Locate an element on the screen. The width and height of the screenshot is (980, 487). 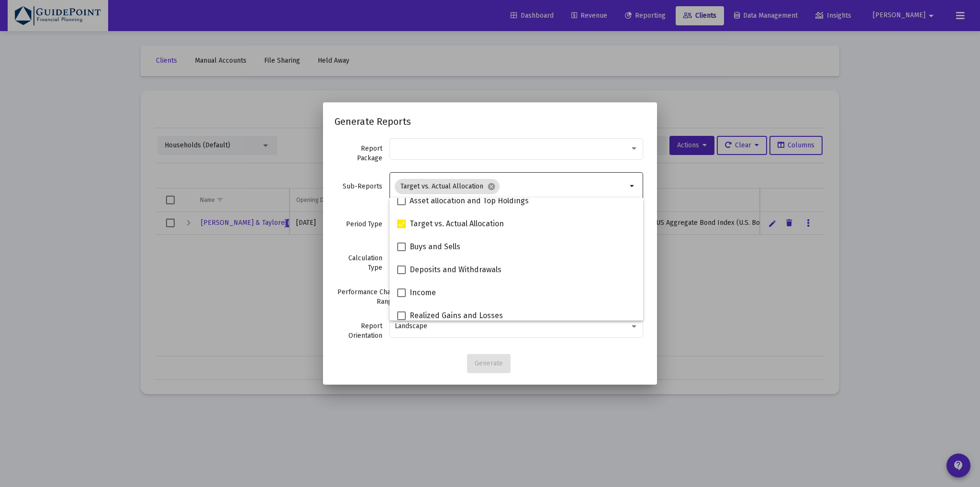
span: Income is located at coordinates (423, 293).